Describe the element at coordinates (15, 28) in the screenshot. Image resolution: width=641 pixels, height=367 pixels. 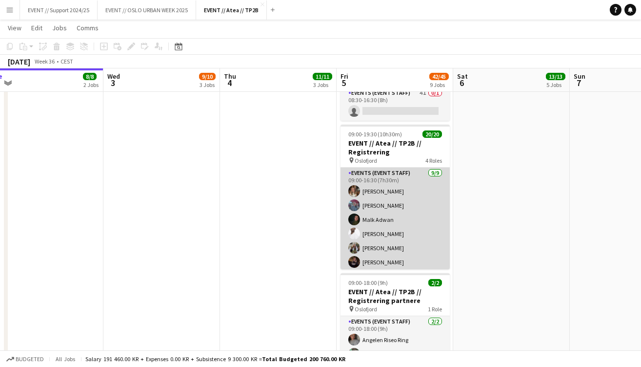
I see `a: View` at that location.